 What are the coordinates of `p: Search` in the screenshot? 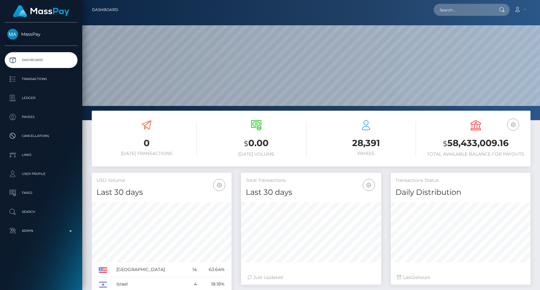 It's located at (41, 212).